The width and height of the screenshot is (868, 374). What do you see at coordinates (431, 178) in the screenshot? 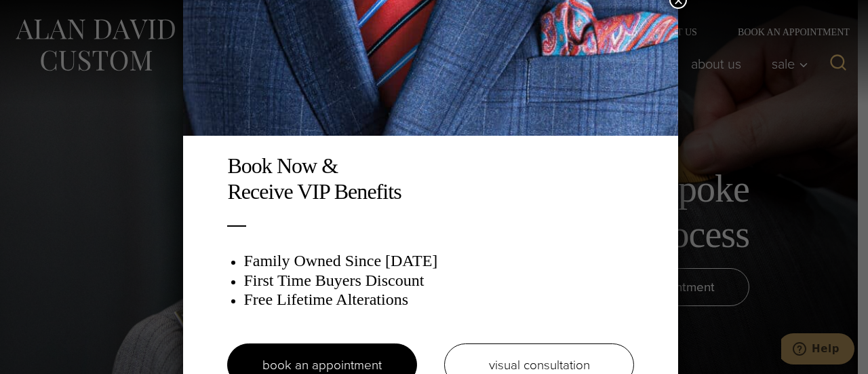
I see `h2: Book Now & Receive VIP Benefits` at bounding box center [431, 178].